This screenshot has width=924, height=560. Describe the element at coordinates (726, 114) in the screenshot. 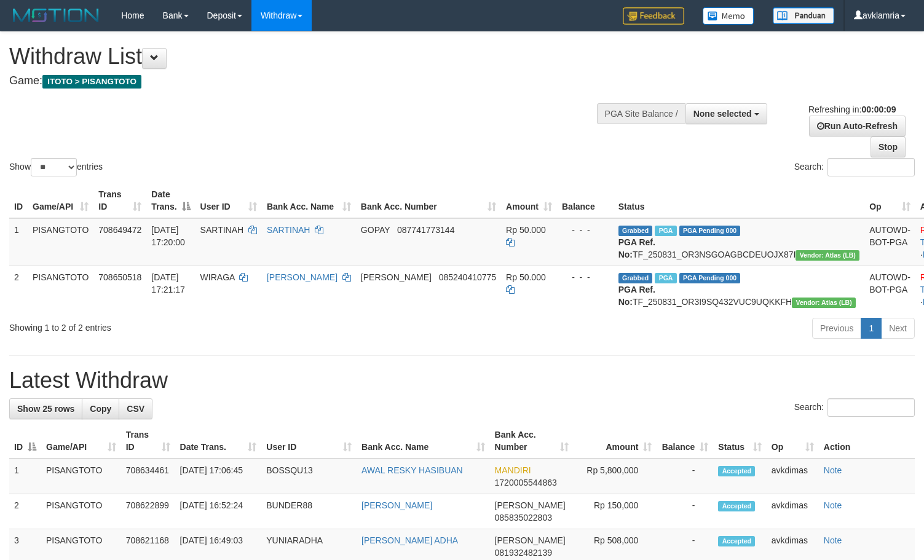

I see `button: None selected` at that location.